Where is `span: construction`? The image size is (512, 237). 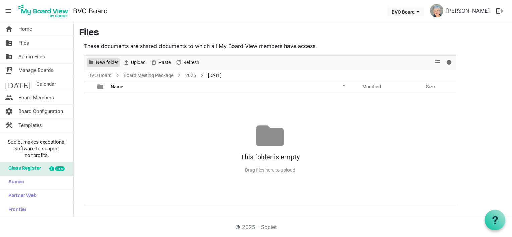 span: construction is located at coordinates (9, 125).